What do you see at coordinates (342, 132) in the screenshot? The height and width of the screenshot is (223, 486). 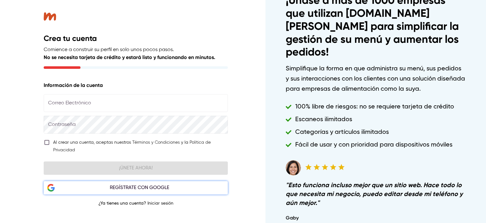 I see `h6: Categorías y artículos ilimitados` at bounding box center [342, 132].